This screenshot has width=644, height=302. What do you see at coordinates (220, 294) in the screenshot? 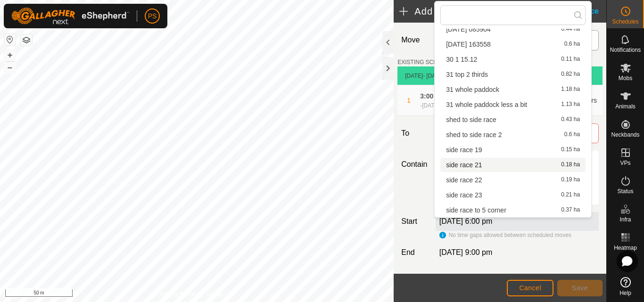
I see `a: Contact Us` at bounding box center [220, 294].